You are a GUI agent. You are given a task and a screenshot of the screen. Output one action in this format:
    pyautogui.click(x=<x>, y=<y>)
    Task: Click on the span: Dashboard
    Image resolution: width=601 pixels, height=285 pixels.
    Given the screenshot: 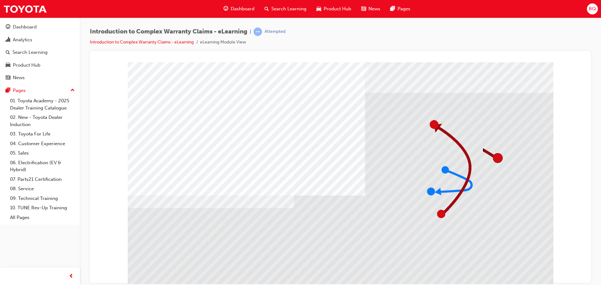 What is the action you would take?
    pyautogui.click(x=242, y=9)
    